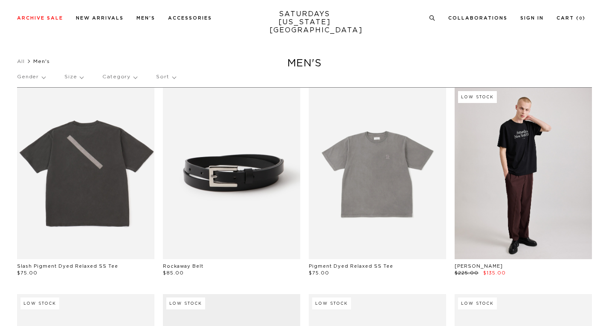 This screenshot has height=326, width=609. What do you see at coordinates (41, 61) in the screenshot?
I see `span: Men's` at bounding box center [41, 61].